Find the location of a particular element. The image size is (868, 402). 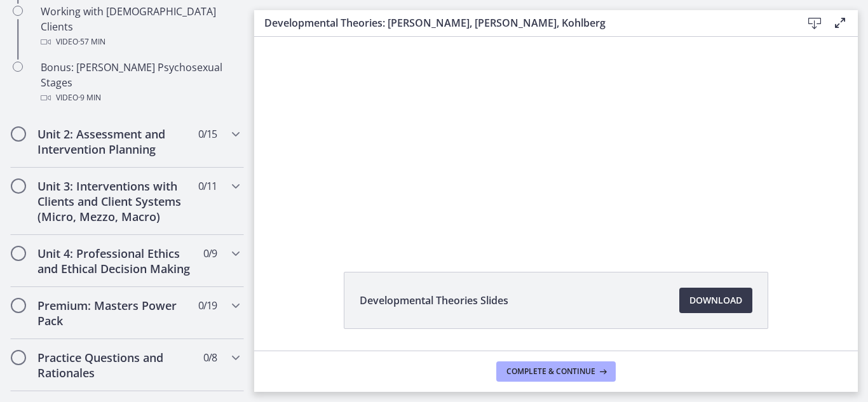

span: 0 / 8 is located at coordinates (210, 358).